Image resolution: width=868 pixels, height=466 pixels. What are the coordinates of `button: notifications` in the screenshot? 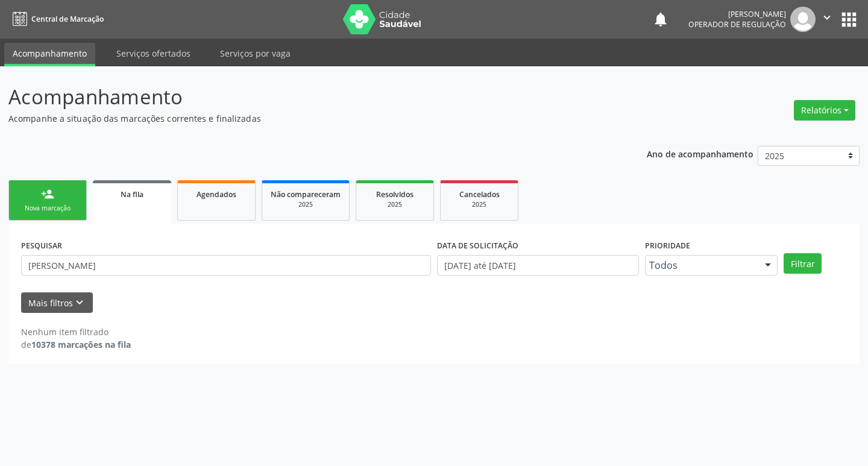 It's located at (661, 19).